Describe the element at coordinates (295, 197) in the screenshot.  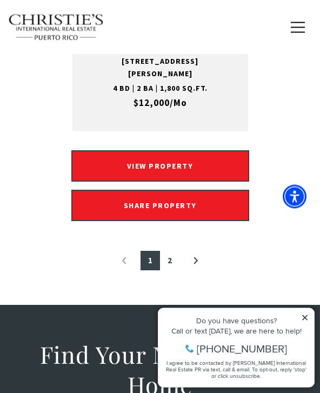
I see `div: Accessibility Menu` at that location.